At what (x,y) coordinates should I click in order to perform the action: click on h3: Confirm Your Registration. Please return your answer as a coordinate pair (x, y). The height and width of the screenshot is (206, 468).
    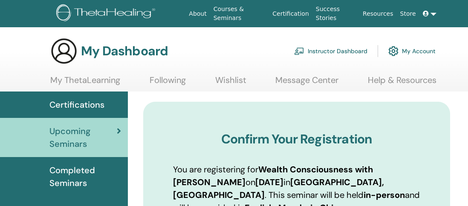
    Looking at the image, I should click on (296, 139).